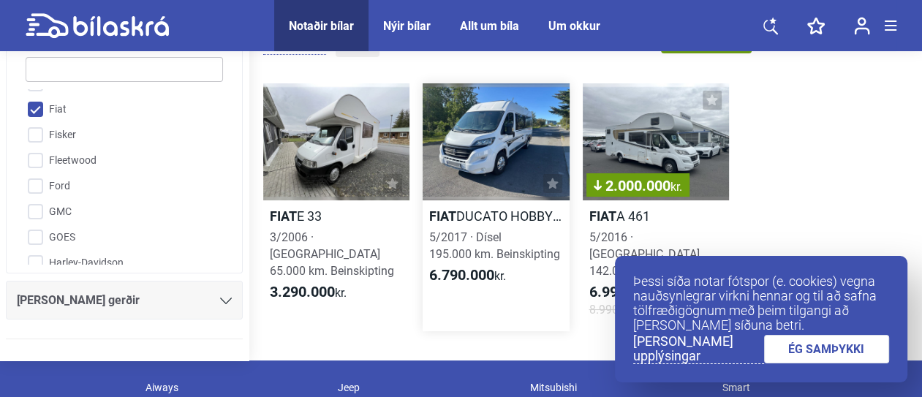 The width and height of the screenshot is (922, 397). I want to click on b: 6.990.000, so click(621, 292).